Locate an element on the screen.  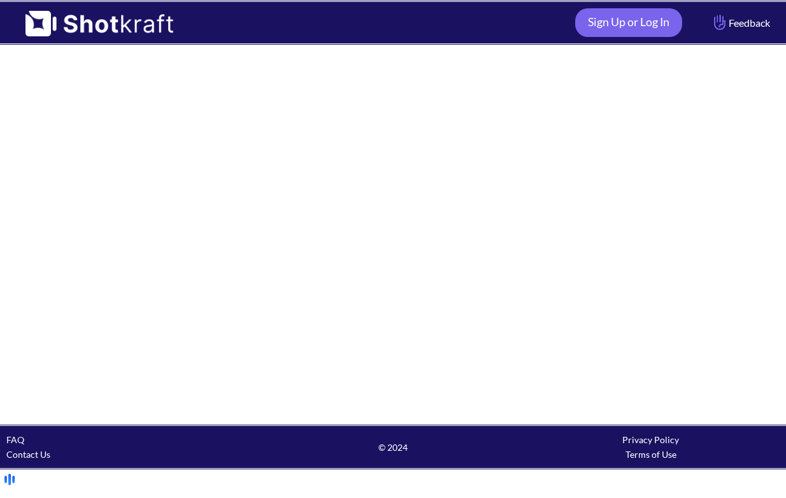
div: Terms of Use is located at coordinates (650, 454).